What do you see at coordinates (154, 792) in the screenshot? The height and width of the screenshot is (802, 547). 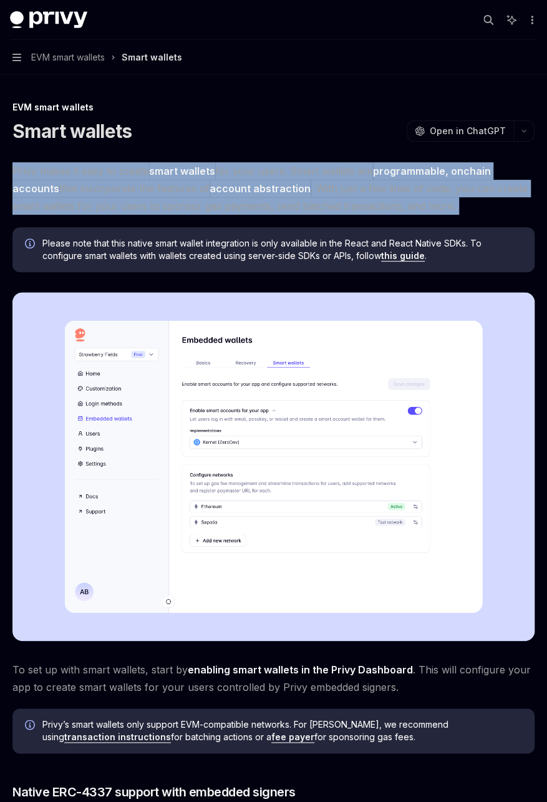 I see `span: Native ERC-4337 support with embedded signers` at bounding box center [154, 792].